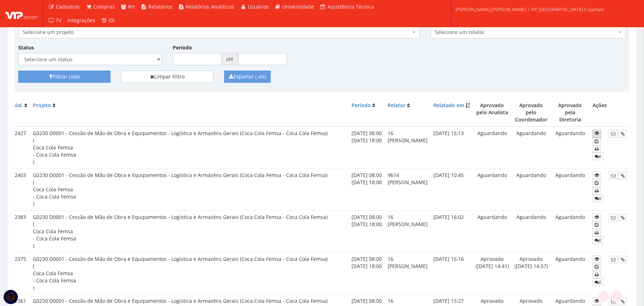 The width and height of the screenshot is (644, 306). I want to click on span: até, so click(230, 59).